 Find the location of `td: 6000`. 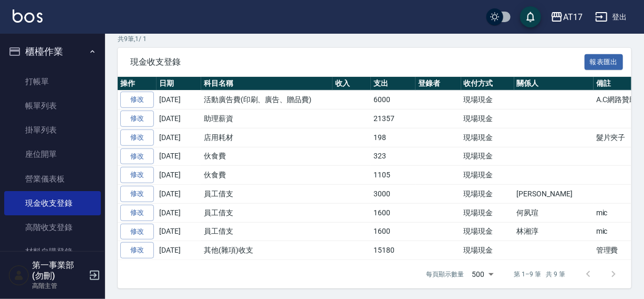

td: 6000 is located at coordinates (393, 100).